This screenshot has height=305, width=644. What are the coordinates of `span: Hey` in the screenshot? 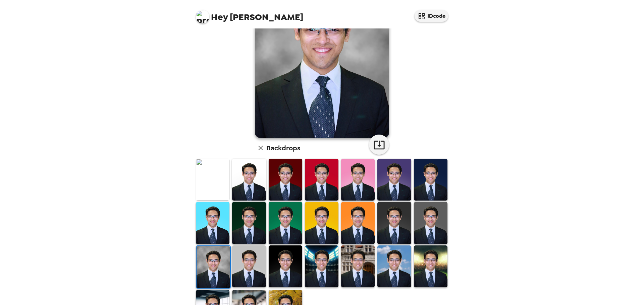 It's located at (219, 17).